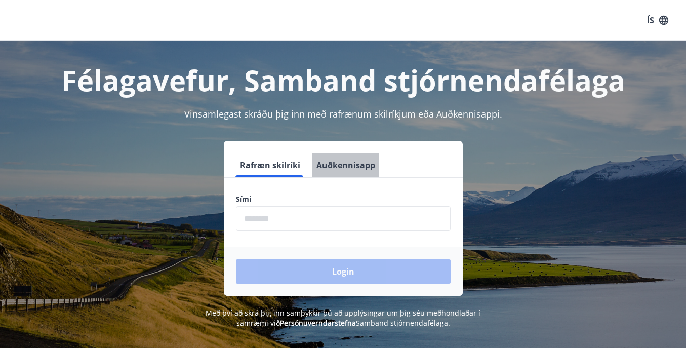 This screenshot has width=686, height=348. Describe the element at coordinates (343, 114) in the screenshot. I see `span: Vinsamlegast skráðu þig inn með rafrænum skilríkjum eða Auðkennisappi.` at that location.